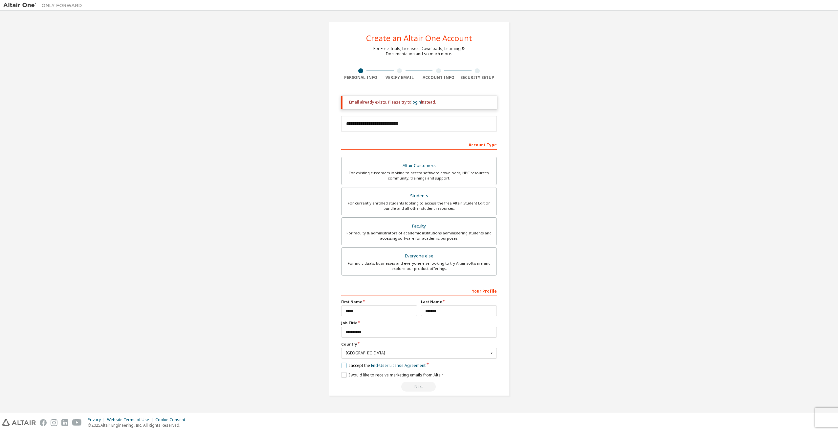  Describe the element at coordinates (19, 422) in the screenshot. I see `img: altair_logo.svg` at that location.